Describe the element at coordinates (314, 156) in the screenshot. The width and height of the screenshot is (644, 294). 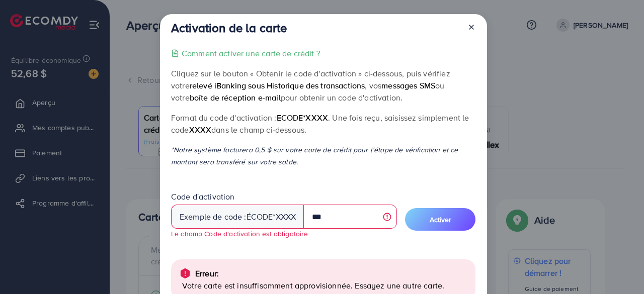
I see `font: *Notre système facturera 0,5 $ sur votre carte de crédit pour l'étape de vérification et ce monta...` at that location.